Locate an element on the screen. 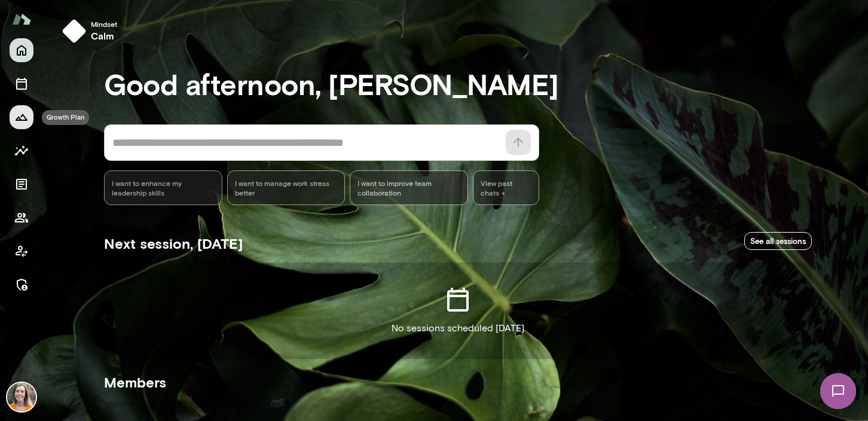 The height and width of the screenshot is (421, 868). span: I want to improve team collaboration is located at coordinates (409, 187).